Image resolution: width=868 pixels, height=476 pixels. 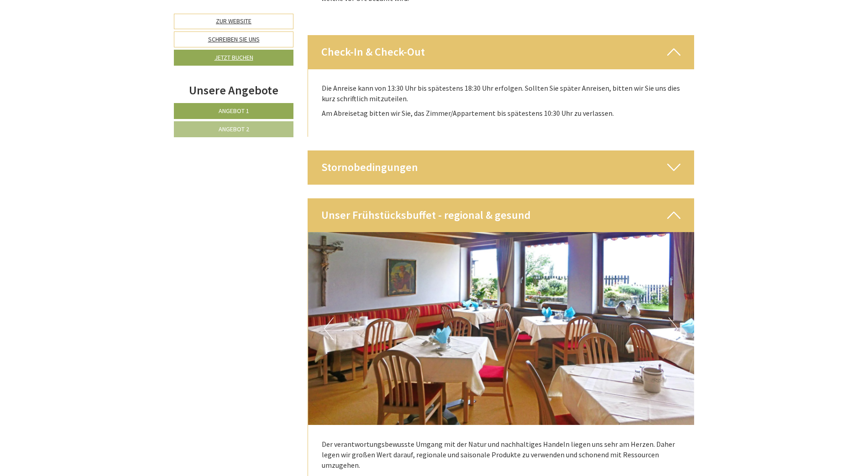 What do you see at coordinates (233, 129) in the screenshot?
I see `span: Angebot 2` at bounding box center [233, 129].